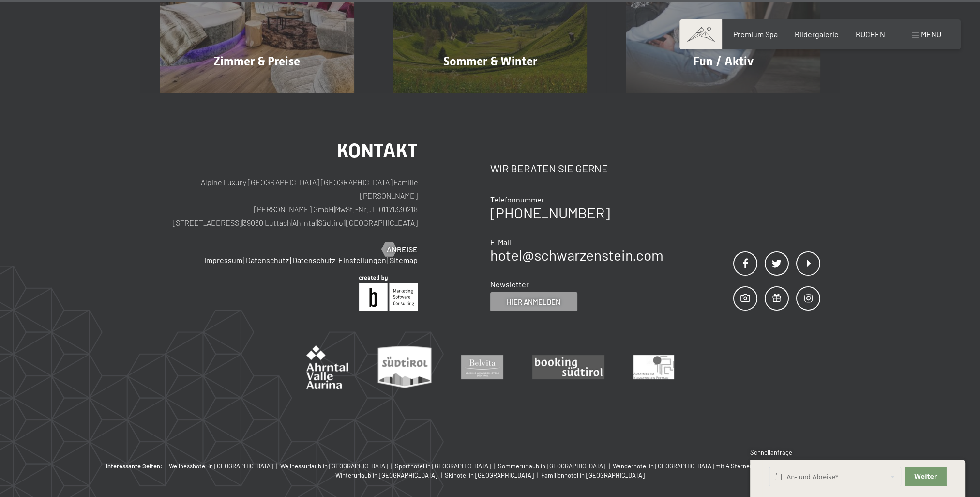 The width and height of the screenshot is (980, 497). Describe the element at coordinates (931, 34) in the screenshot. I see `span: Menü` at that location.